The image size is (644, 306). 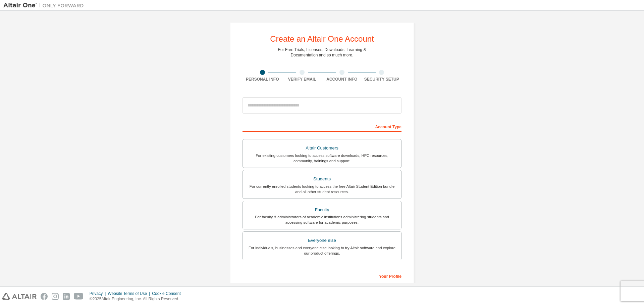 What do you see at coordinates (381, 79) in the screenshot?
I see `div: Security Setup` at bounding box center [381, 79].